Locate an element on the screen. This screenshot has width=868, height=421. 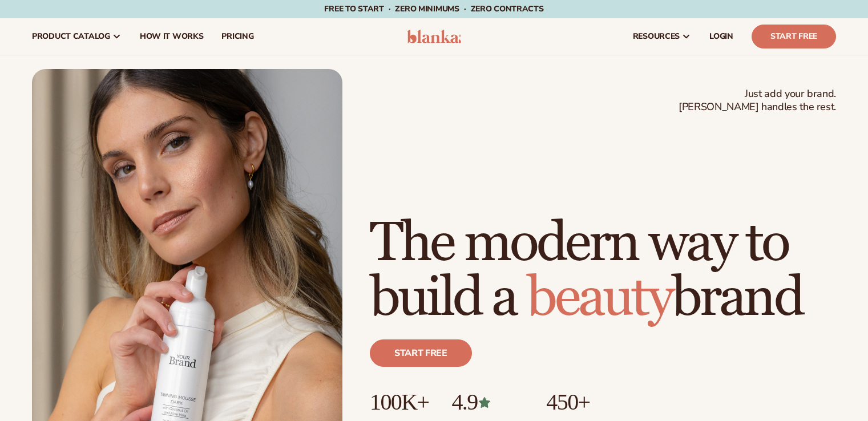
p: 450+ is located at coordinates (589, 402).